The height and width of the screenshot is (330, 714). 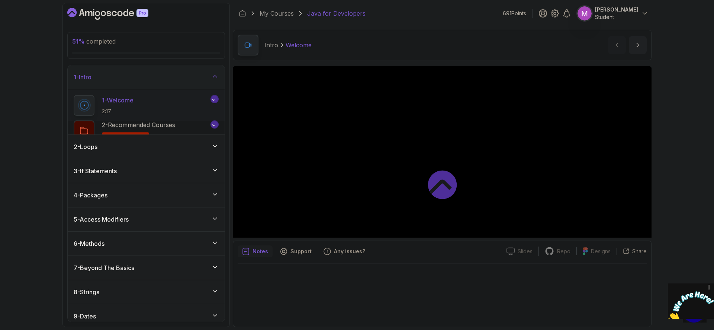 What do you see at coordinates (350, 251) in the screenshot?
I see `p: Any issues?` at bounding box center [350, 251].